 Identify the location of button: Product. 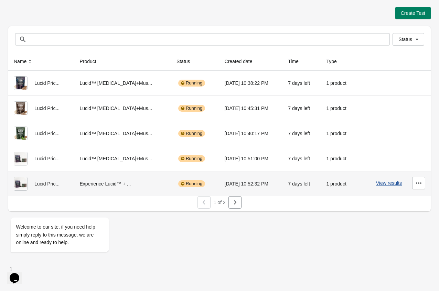
(91, 61).